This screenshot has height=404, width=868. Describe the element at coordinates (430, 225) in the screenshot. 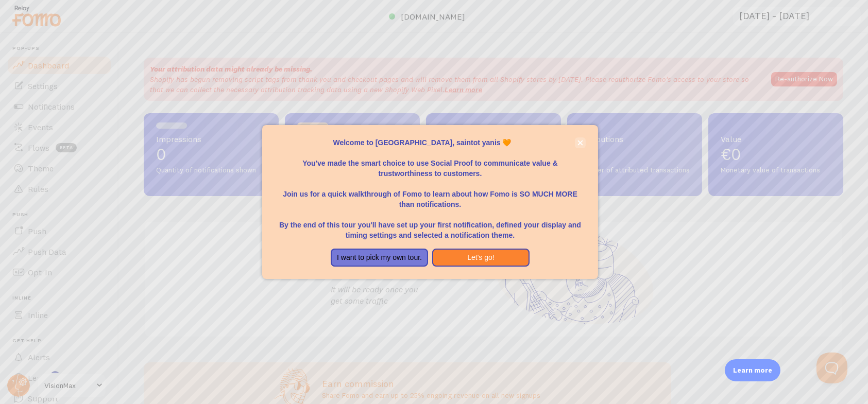

I see `p: By the end of this tour you'll have set up your first notification, defined your display and timi...` at that location.